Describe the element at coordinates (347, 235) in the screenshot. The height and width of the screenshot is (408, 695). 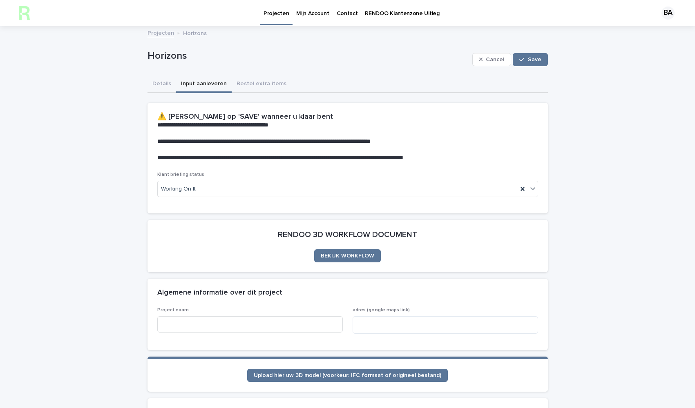
I see `h2: RENDOO 3D WORKFLOW DOCUMENT` at that location.